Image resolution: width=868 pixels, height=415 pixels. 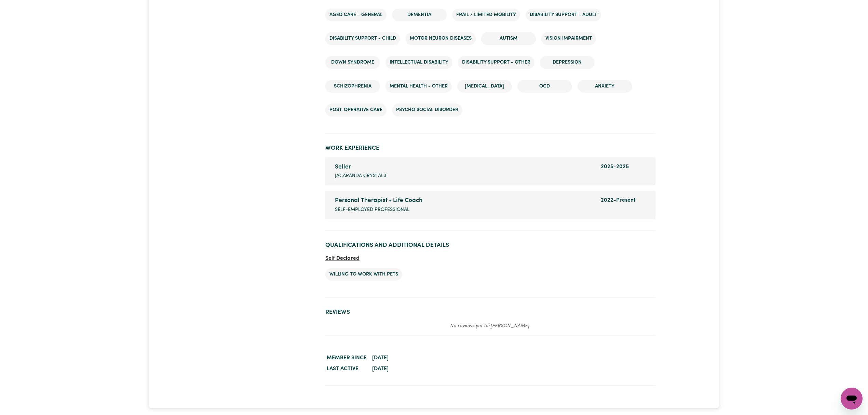 I want to click on li: Schizophrenia, so click(x=353, y=86).